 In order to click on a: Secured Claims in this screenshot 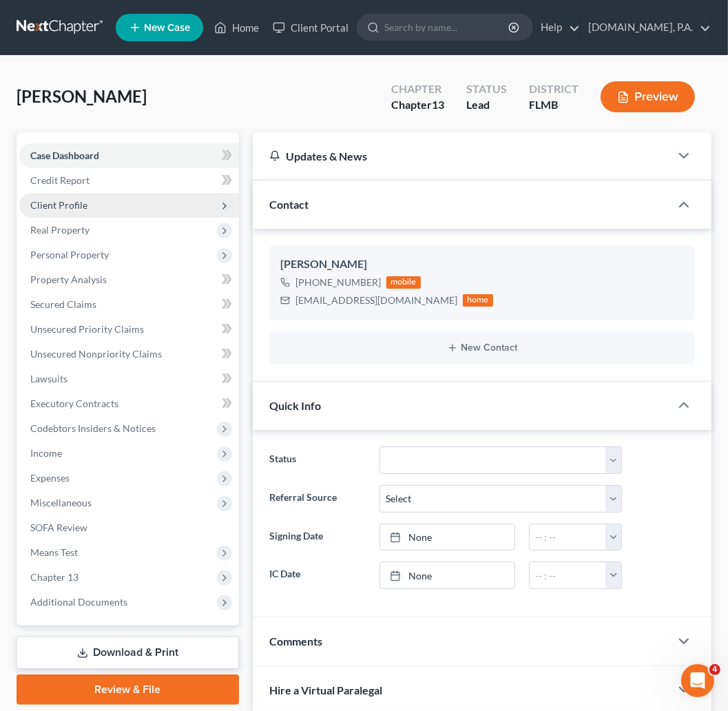, I will do `click(129, 304)`.